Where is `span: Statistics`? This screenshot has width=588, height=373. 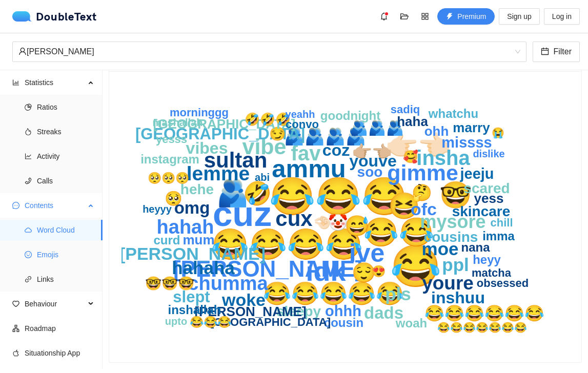 span: Statistics is located at coordinates (55, 83).